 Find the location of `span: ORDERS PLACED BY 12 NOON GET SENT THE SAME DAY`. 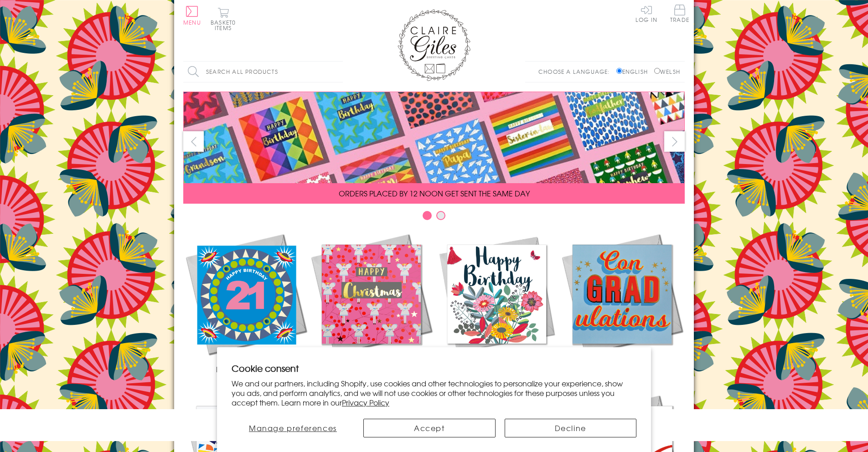

span: ORDERS PLACED BY 12 NOON GET SENT THE SAME DAY is located at coordinates (434, 194).